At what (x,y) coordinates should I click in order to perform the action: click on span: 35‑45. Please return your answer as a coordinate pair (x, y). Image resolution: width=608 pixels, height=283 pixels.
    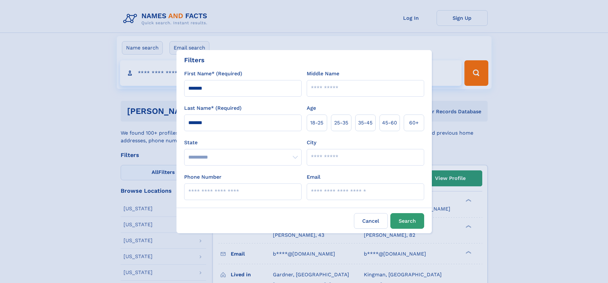
    Looking at the image, I should click on (365, 123).